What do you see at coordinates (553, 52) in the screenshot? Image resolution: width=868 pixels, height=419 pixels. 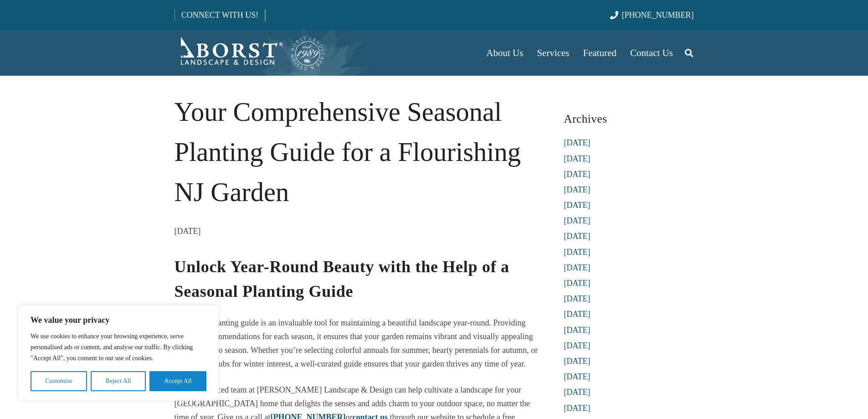 I see `a: Services` at bounding box center [553, 52].